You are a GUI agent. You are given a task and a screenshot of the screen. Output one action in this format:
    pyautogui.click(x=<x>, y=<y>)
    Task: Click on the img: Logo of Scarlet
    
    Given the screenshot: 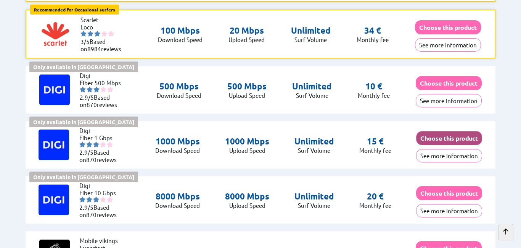 What is the action you would take?
    pyautogui.click(x=55, y=34)
    